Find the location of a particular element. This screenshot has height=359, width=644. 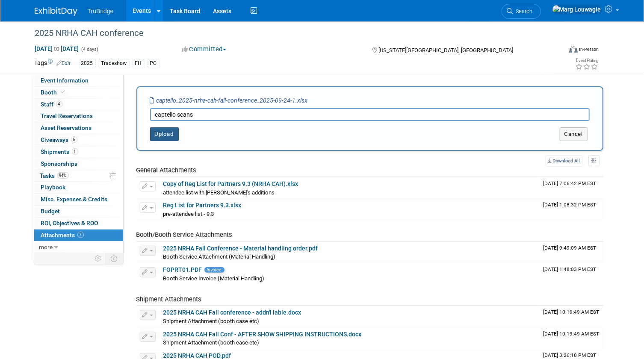

td: Tags is located at coordinates (52, 63).